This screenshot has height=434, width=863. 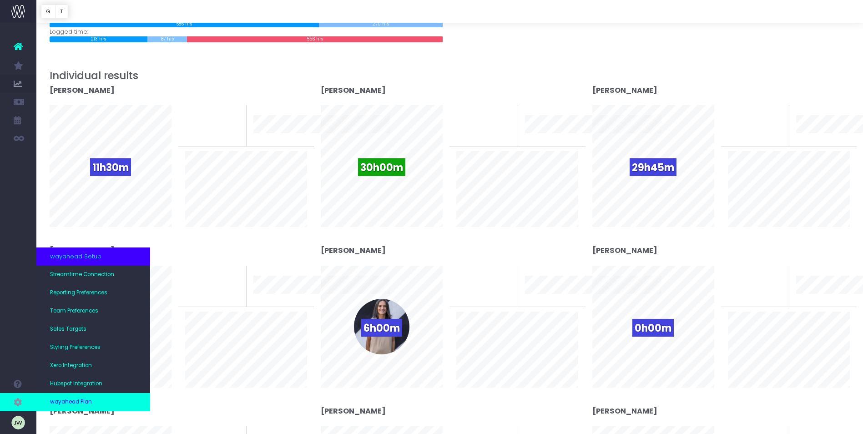 I want to click on button: G, so click(x=48, y=11).